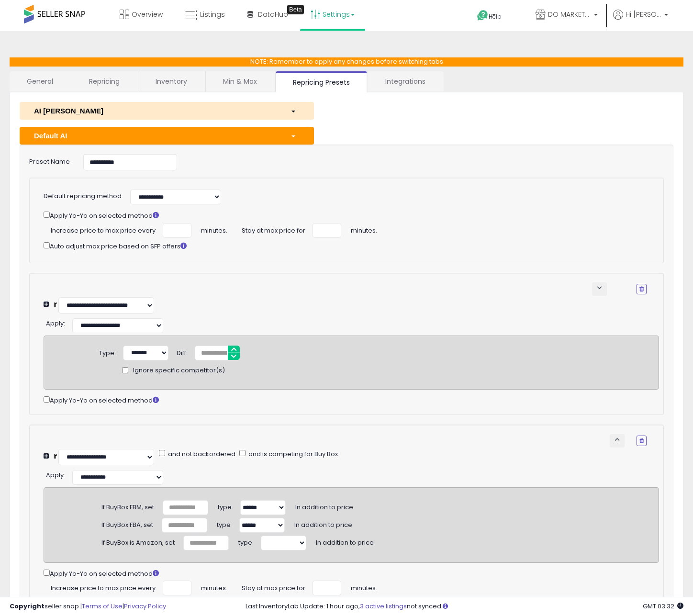 The width and height of the screenshot is (693, 616). I want to click on span: Ignore specific competitor(s), so click(179, 370).